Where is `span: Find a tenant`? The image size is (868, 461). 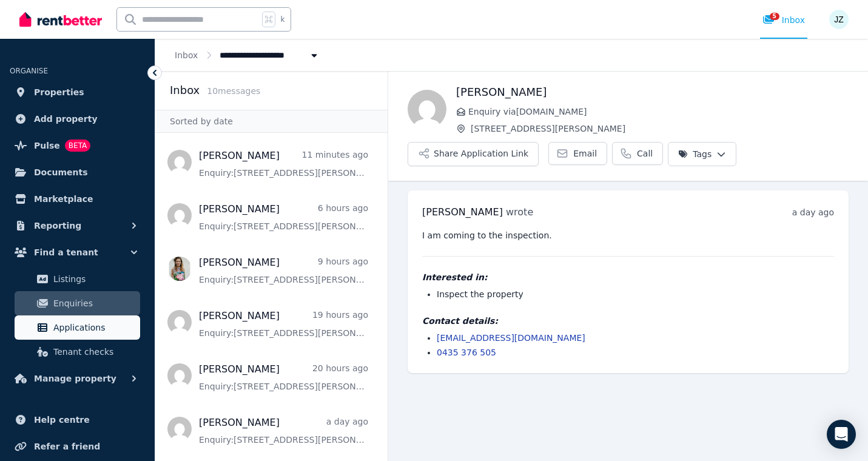 span: Find a tenant is located at coordinates (66, 252).